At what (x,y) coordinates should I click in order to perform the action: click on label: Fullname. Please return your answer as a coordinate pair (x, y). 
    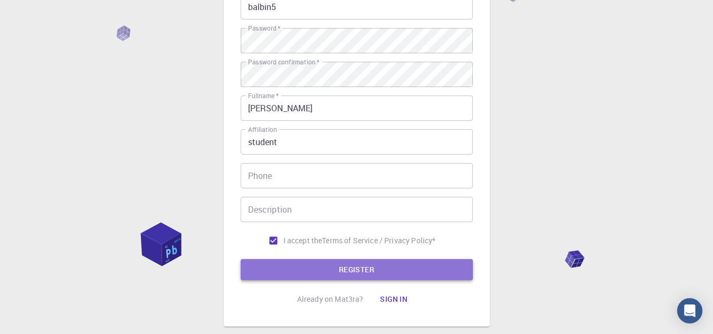
    Looking at the image, I should click on (263, 96).